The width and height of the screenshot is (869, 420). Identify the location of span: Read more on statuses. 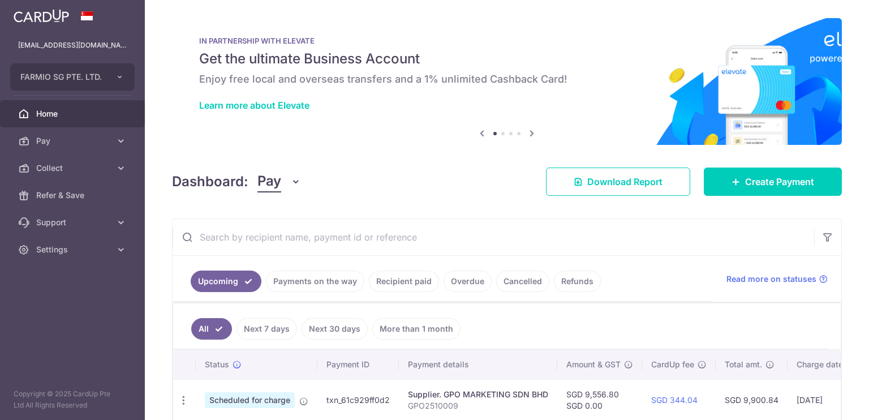
(771, 279).